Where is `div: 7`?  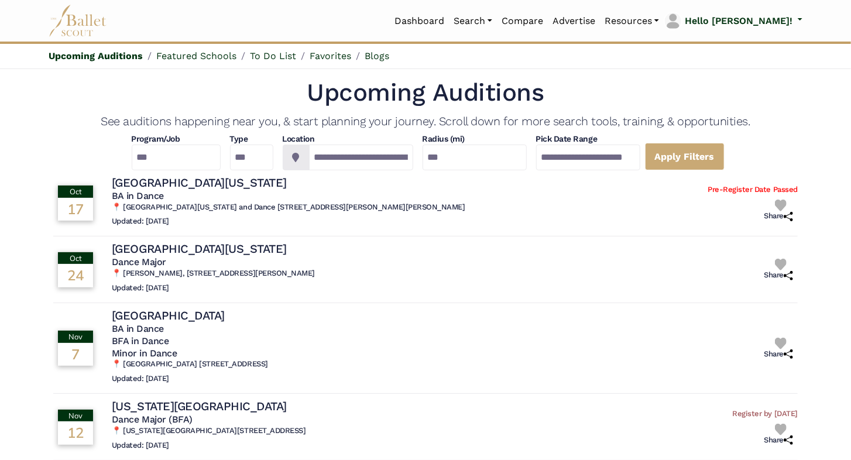
div: 7 is located at coordinates (75, 354).